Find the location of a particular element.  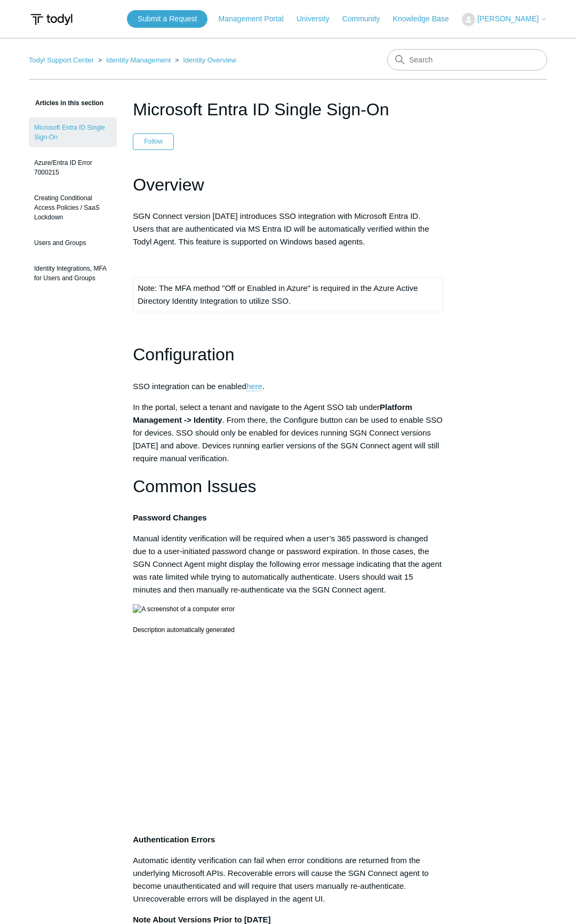

p: Automatic identity verification can fail when error conditions are returned from the underlying M... is located at coordinates (288, 879).